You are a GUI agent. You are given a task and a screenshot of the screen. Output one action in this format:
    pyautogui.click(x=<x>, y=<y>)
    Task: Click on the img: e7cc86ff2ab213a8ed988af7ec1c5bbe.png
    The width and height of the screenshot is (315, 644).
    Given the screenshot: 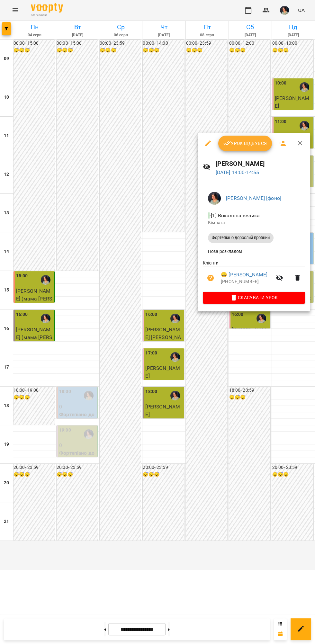 What is the action you would take?
    pyautogui.click(x=214, y=199)
    